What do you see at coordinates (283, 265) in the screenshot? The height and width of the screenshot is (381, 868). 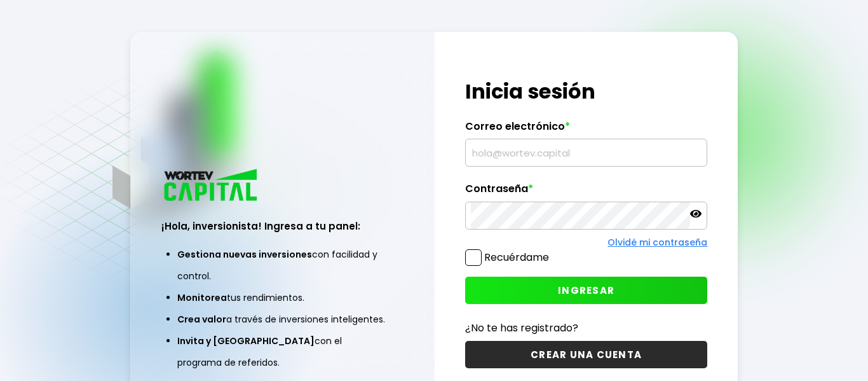 I see `li: con facilidad y control.` at bounding box center [283, 265].